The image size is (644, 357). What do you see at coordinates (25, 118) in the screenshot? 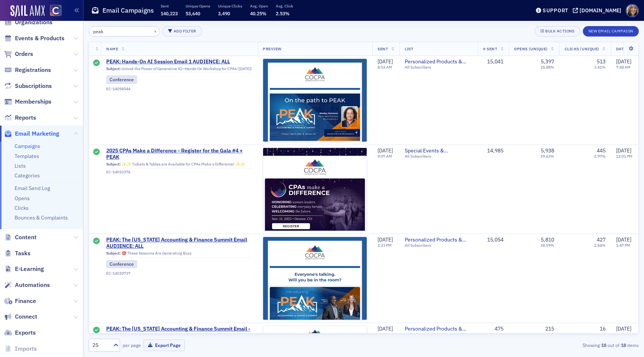
I see `span: Reports` at bounding box center [25, 118].